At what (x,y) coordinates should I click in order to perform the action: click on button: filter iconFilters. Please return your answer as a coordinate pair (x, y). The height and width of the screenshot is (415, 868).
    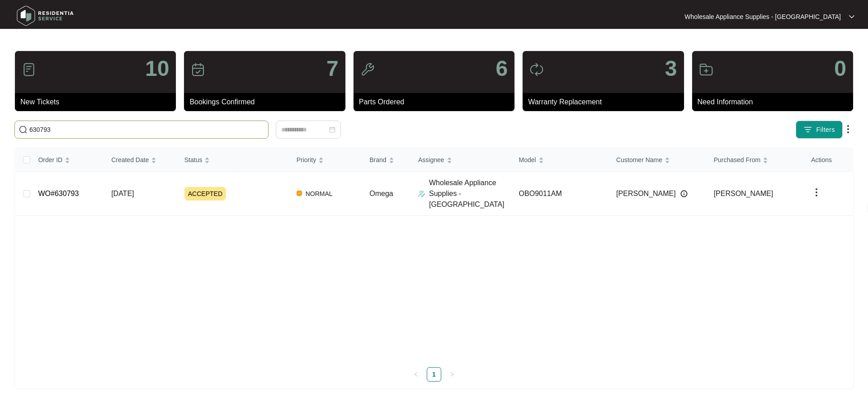
    Looking at the image, I should click on (819, 130).